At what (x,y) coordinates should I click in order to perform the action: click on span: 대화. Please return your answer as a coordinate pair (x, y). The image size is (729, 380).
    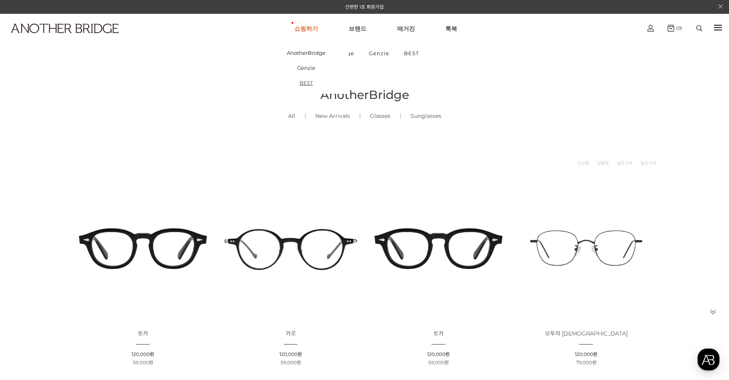
    Looking at the image, I should click on (77, 265).